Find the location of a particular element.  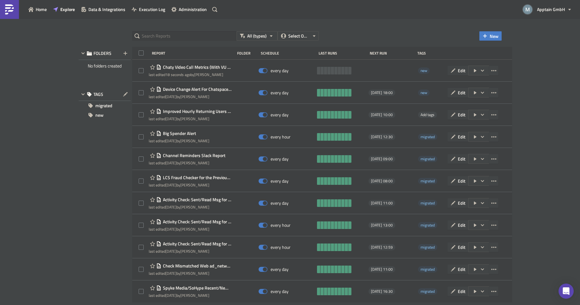

a: Home is located at coordinates (38, 9).